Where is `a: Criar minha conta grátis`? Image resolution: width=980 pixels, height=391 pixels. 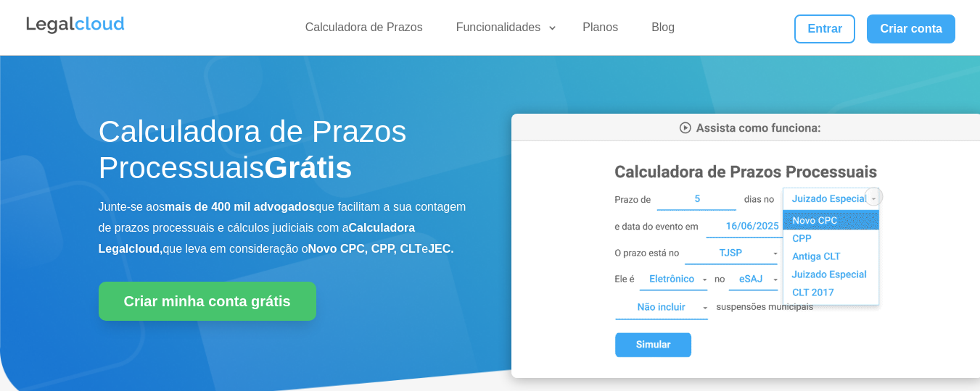
a: Criar minha conta grátis is located at coordinates (207, 302).